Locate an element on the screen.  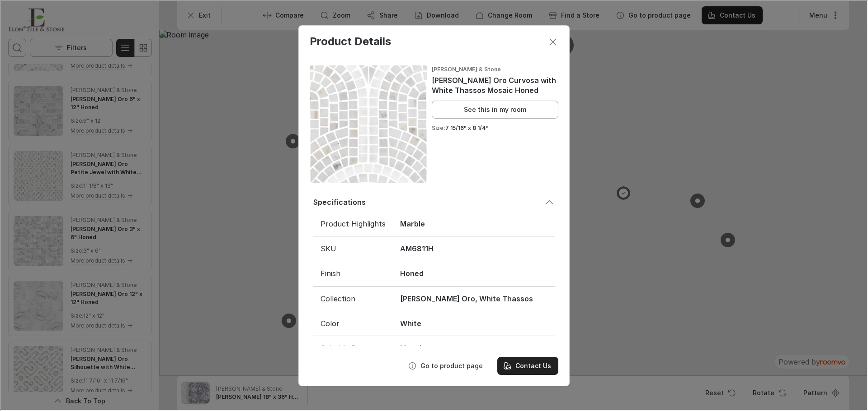
p: Suitable Rooms is located at coordinates (352, 348).